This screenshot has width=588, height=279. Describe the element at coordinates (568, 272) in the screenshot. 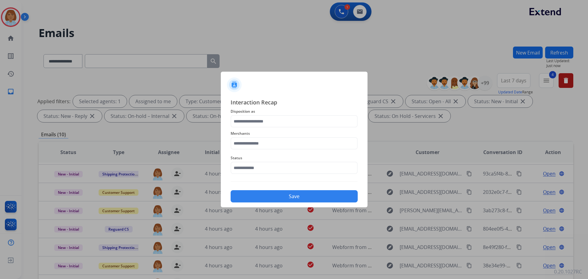

I see `p: 0.20.1027RC` at that location.